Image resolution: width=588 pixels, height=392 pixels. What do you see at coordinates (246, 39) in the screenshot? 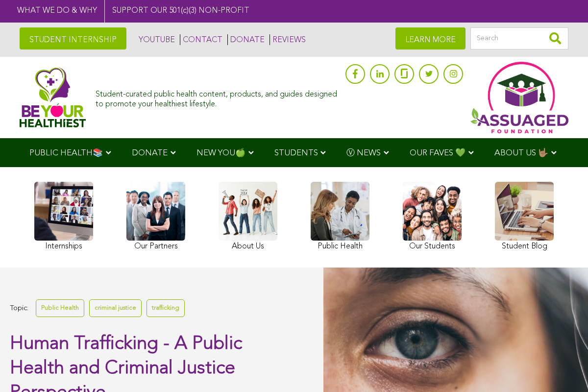
I see `a: DONATE` at bounding box center [246, 39].